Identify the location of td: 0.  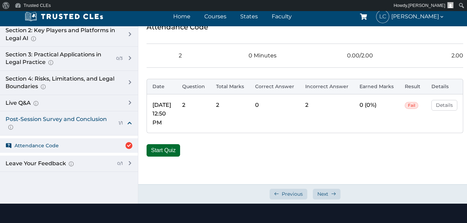
(274, 114).